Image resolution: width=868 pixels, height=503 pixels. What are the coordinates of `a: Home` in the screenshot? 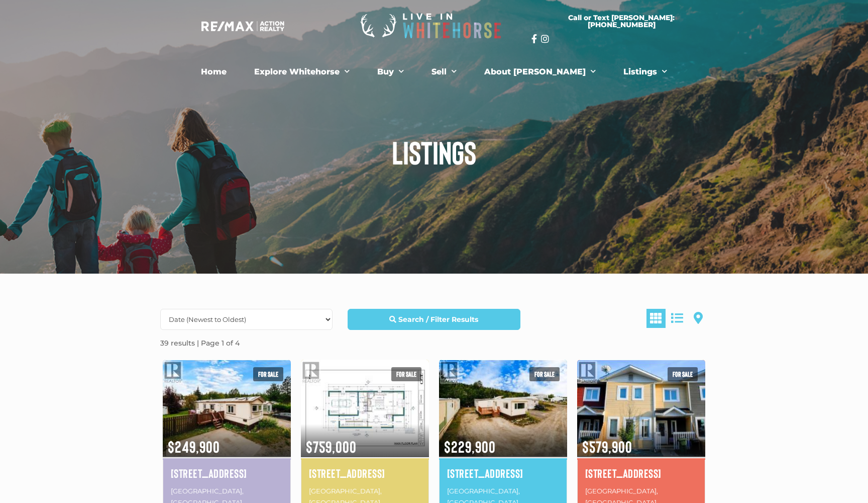 It's located at (213, 72).